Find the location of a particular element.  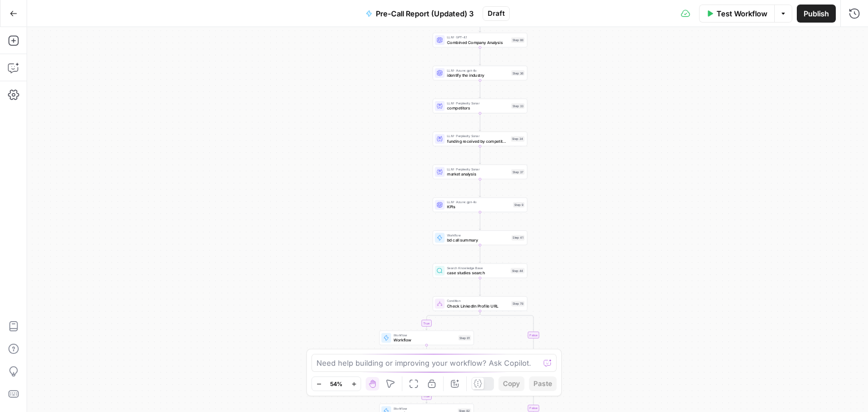

div: Workflowbd call summaryStep 41 is located at coordinates (480, 238).